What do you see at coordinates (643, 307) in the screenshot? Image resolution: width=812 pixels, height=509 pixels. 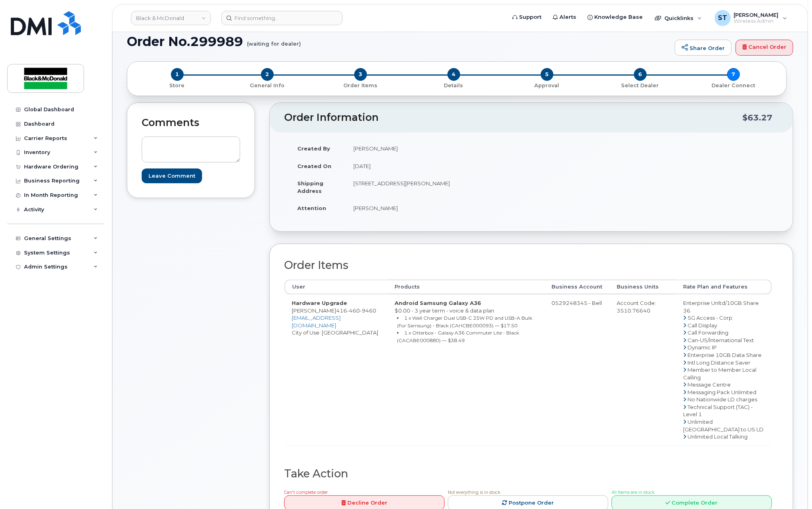 I see `div: Account Code: 3510.76640` at bounding box center [643, 307].